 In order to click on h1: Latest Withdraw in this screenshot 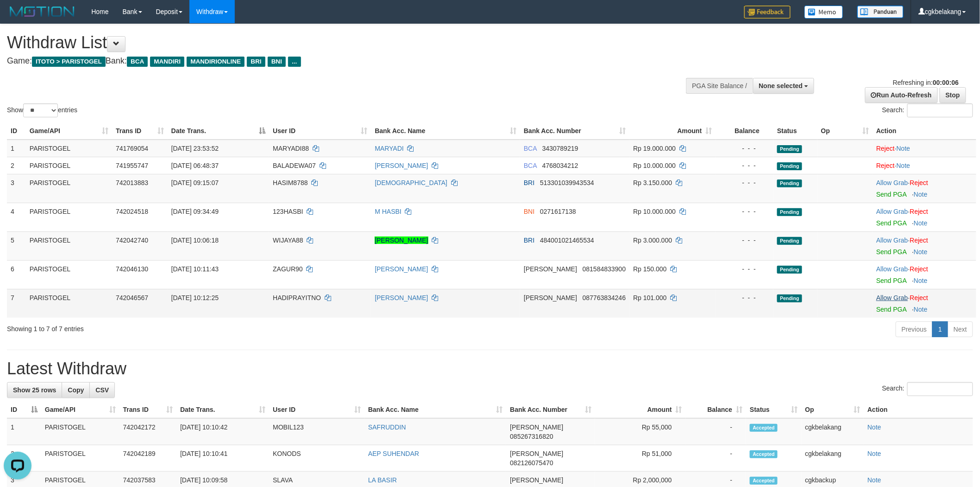, I will do `click(490, 369)`.